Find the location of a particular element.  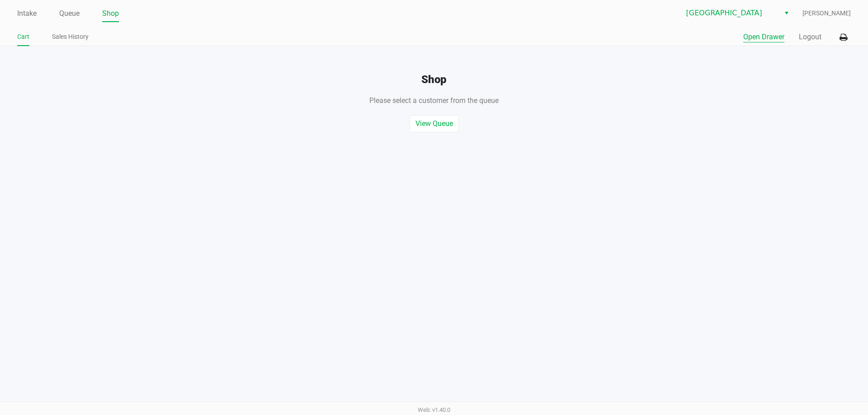

a: Sales History is located at coordinates (70, 37).